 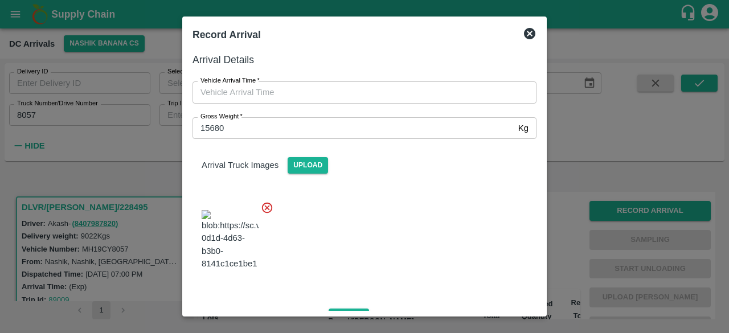 What do you see at coordinates (353, 128) in the screenshot?
I see `input: Gross Weight` at bounding box center [353, 128].